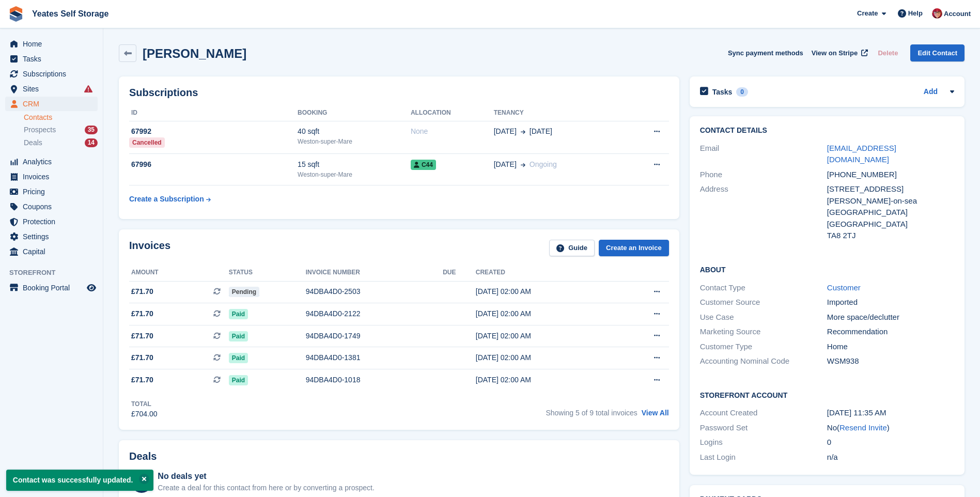 The image size is (980, 497). Describe the element at coordinates (70, 13) in the screenshot. I see `a: Yeates Self Storage` at that location.